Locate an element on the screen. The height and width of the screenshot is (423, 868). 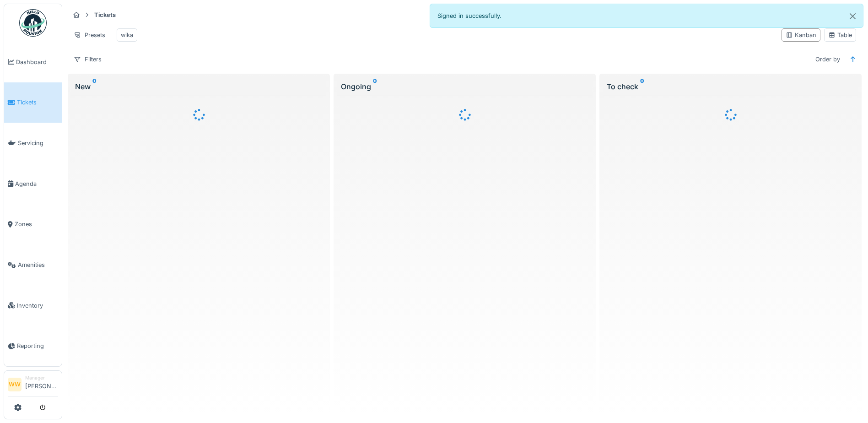
span: Dashboard is located at coordinates (37, 62).